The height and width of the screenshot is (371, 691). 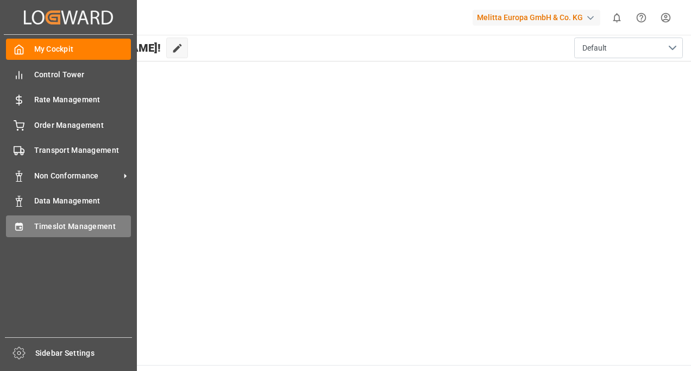 What do you see at coordinates (68, 201) in the screenshot?
I see `a: Data Management` at bounding box center [68, 201].